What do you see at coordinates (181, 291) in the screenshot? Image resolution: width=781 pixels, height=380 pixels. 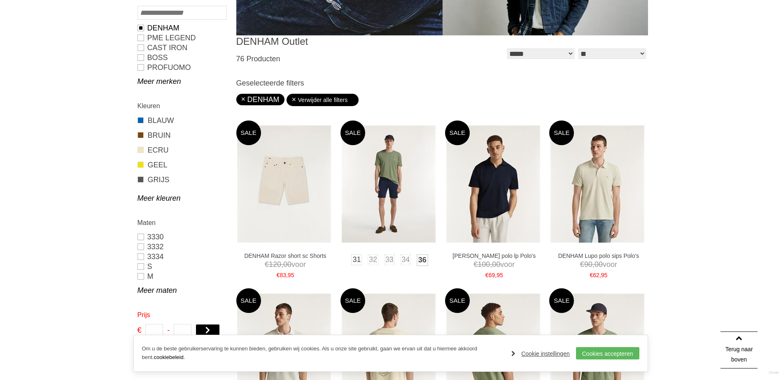 I see `a: Meer maten` at bounding box center [181, 291].